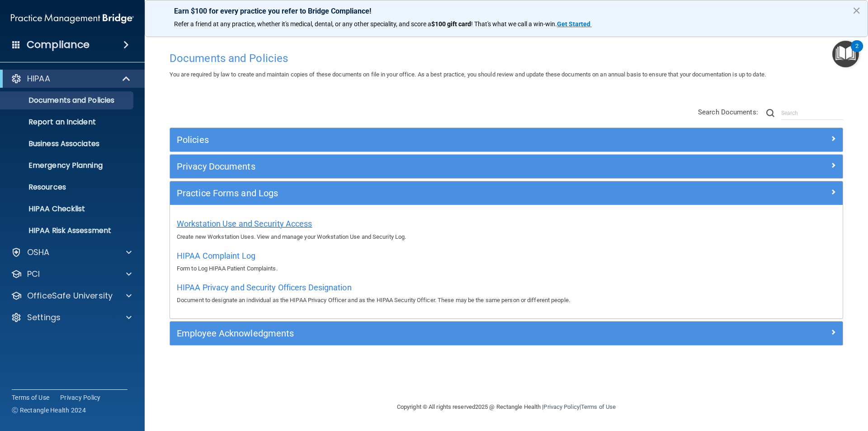  What do you see at coordinates (468, 74) in the screenshot?
I see `span: You are required by law to create and maintain copies of these documents on file in your office. ...` at bounding box center [468, 74].